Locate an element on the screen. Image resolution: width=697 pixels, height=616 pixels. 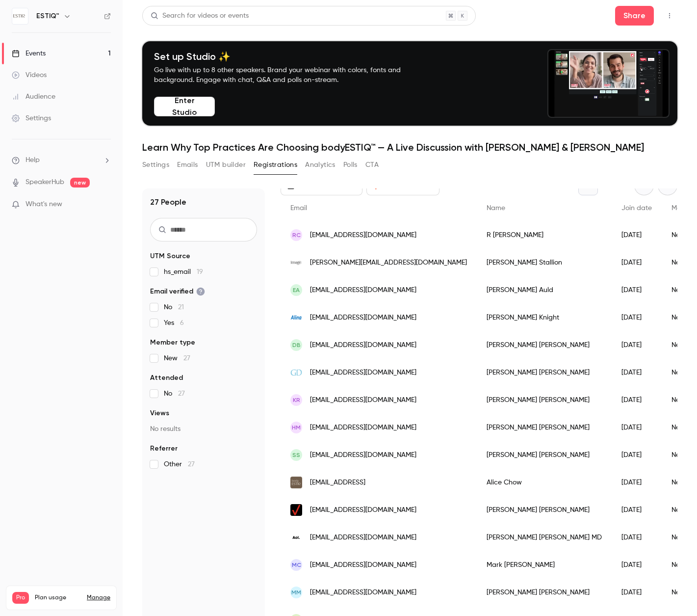
button: CTA is located at coordinates (372, 165).